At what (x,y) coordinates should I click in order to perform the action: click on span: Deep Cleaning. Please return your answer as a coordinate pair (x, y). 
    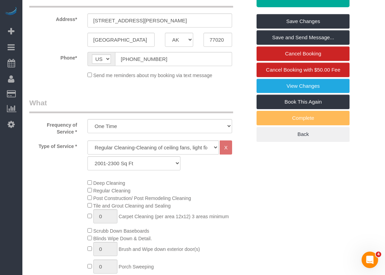
    Looking at the image, I should click on (109, 183).